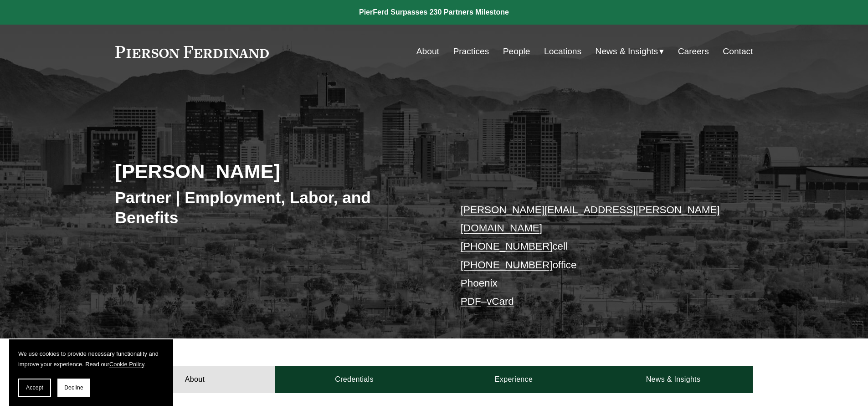 Image resolution: width=868 pixels, height=415 pixels. Describe the element at coordinates (35, 388) in the screenshot. I see `span: Accept` at that location.